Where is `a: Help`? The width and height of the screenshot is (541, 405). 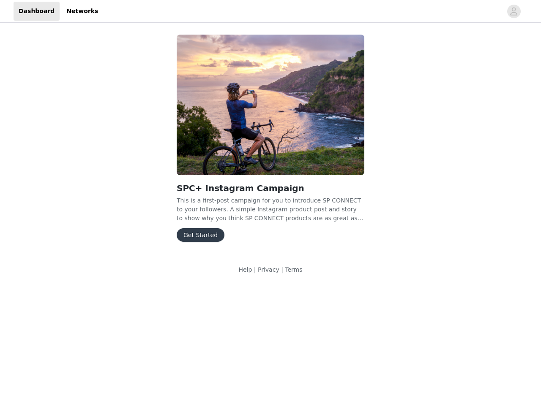
a: Help is located at coordinates (245, 270).